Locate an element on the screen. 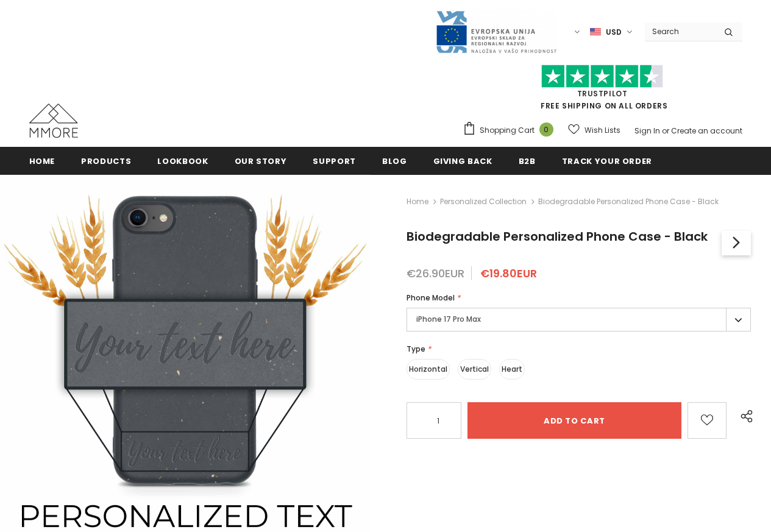 This screenshot has width=771, height=532. a: B2B is located at coordinates (528, 161).